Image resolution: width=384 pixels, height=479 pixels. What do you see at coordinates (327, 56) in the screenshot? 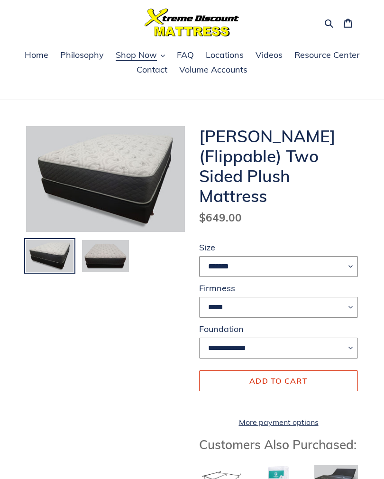
I see `span: Resource Center` at bounding box center [327, 56].